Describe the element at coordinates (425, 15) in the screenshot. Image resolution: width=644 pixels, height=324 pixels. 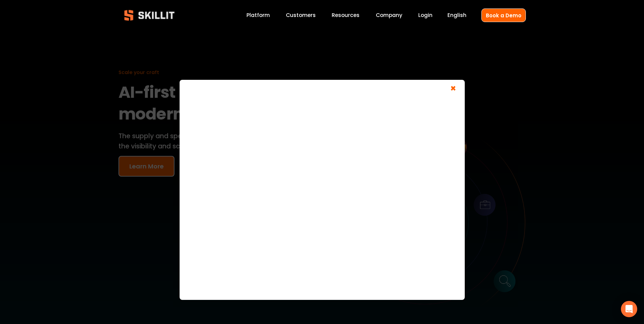
I see `a: Login` at that location.